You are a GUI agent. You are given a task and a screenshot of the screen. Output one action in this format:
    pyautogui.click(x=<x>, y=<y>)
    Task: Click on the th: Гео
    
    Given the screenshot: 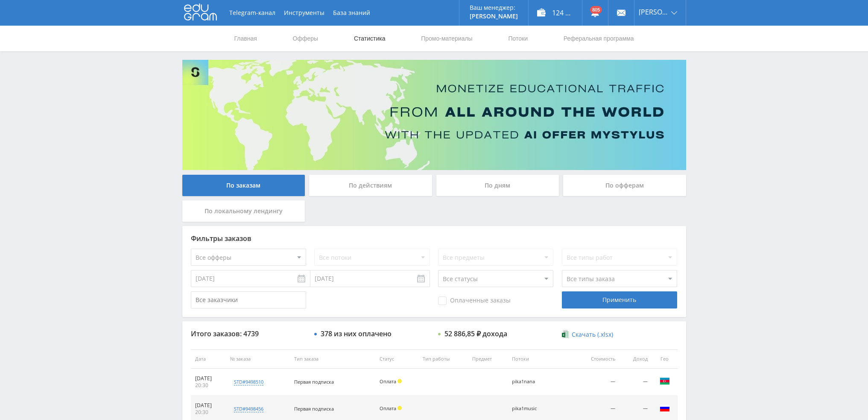 What is the action you would take?
    pyautogui.click(x=664, y=358)
    